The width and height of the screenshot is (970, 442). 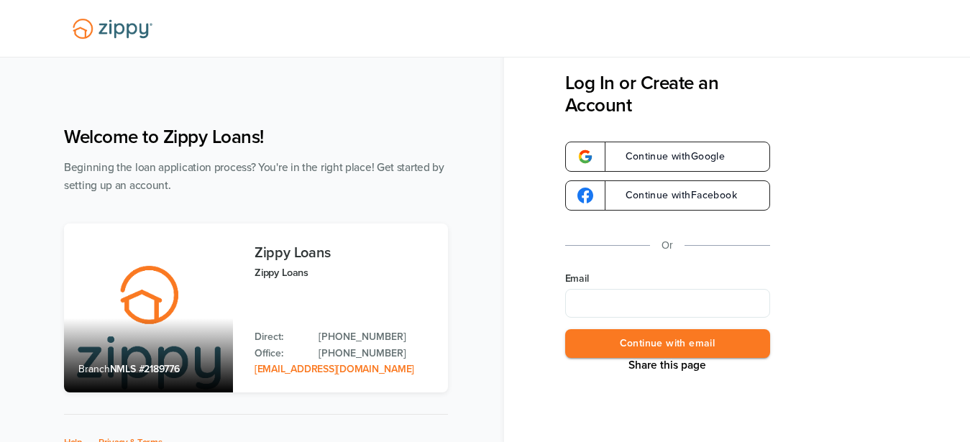 I want to click on h1: Welcome to Zippy Loans!, so click(x=256, y=137).